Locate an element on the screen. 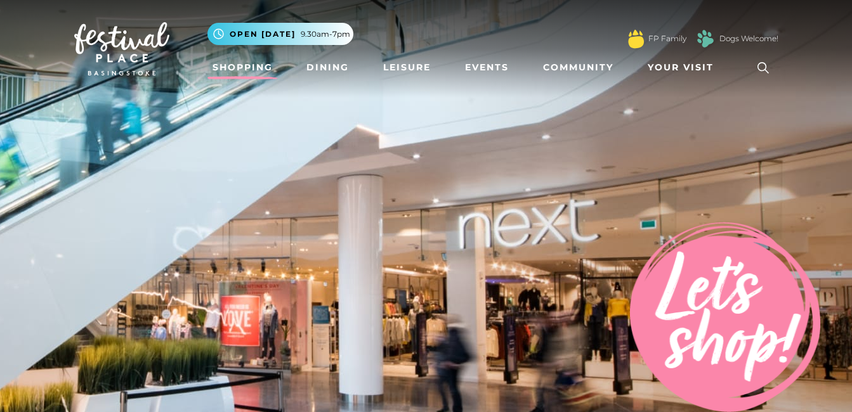  a: Community is located at coordinates (578, 67).